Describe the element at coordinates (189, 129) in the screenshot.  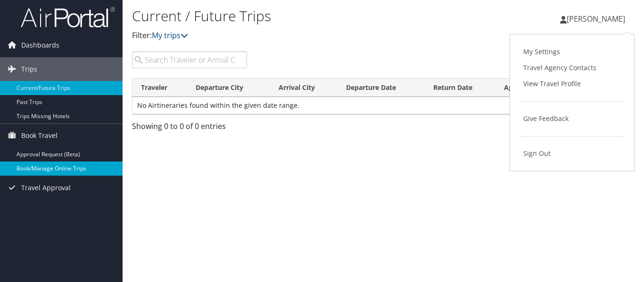
I see `div: Showing 0 to 0 of 0 entries` at that location.